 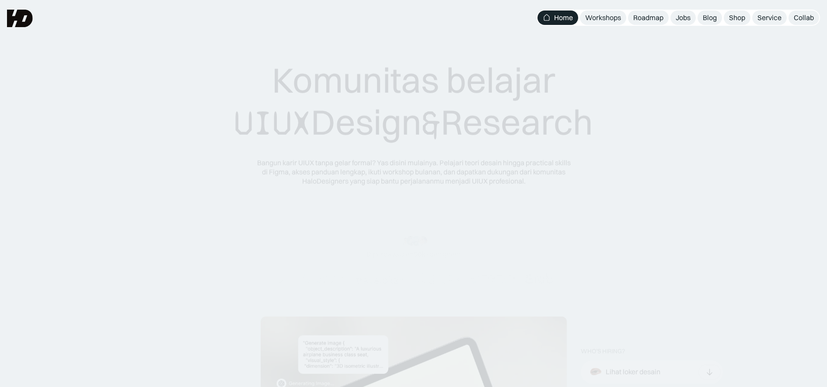 I want to click on div: Collab, so click(x=804, y=17).